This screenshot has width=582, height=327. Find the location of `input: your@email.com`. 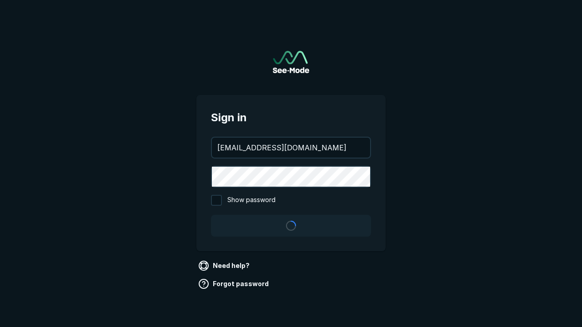

input: your@email.com is located at coordinates (291, 148).